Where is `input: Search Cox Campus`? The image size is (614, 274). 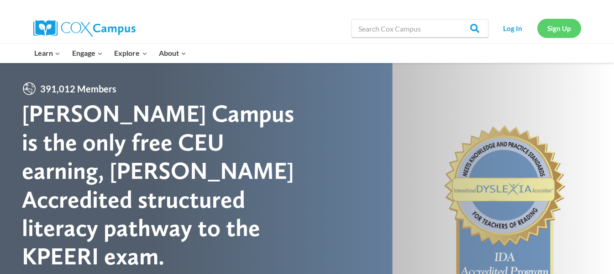
input: Search Cox Campus is located at coordinates (420, 28).